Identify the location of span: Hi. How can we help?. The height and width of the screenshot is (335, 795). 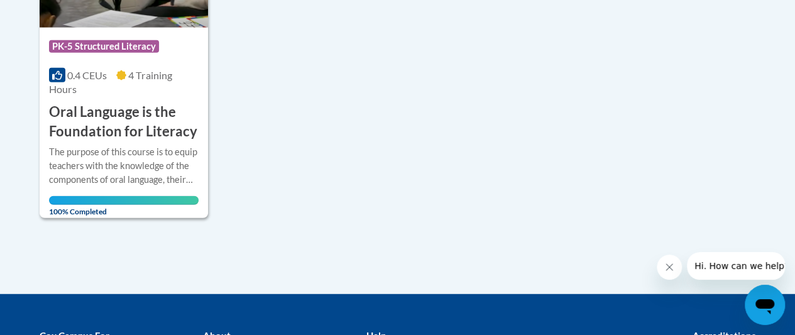
(55, 14).